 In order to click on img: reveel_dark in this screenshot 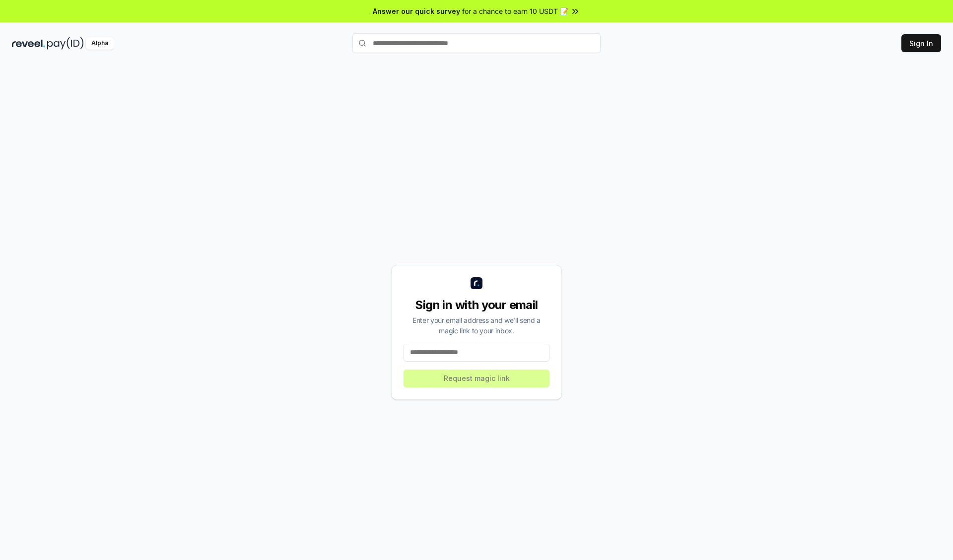, I will do `click(28, 43)`.